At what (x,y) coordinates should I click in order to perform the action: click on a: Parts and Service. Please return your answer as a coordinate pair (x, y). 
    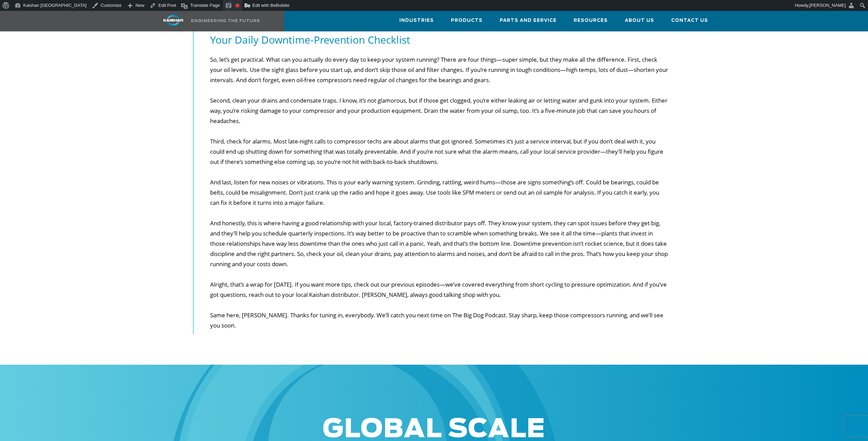
    Looking at the image, I should click on (528, 21).